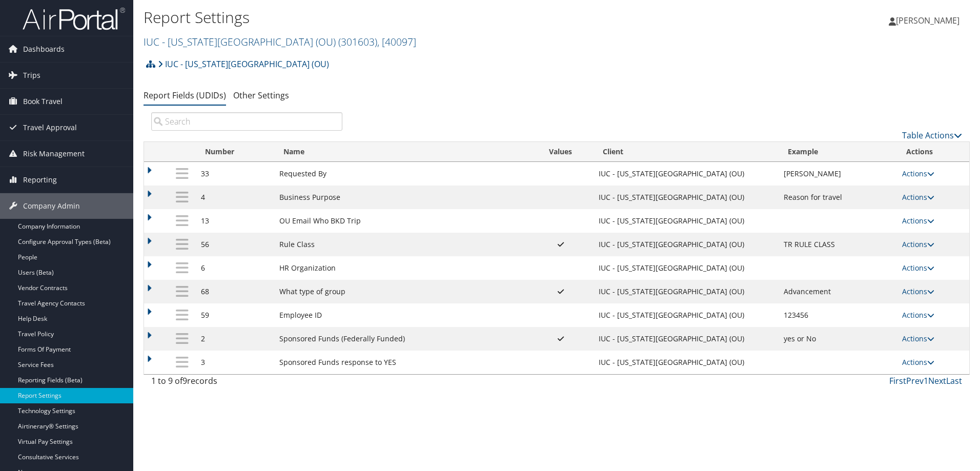 The width and height of the screenshot is (980, 471). I want to click on a: 1, so click(926, 380).